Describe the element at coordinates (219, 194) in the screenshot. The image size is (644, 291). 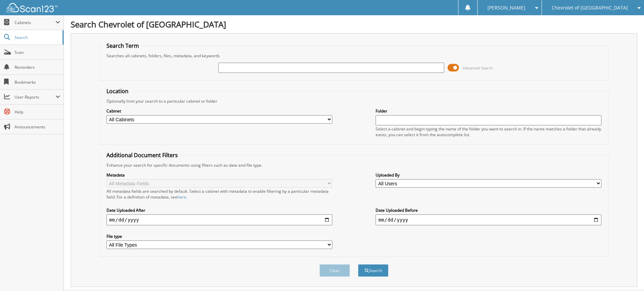
I see `div: All metadata fields are searched by default. Select a cabinet with metadata to enable filtering b...` at that location.